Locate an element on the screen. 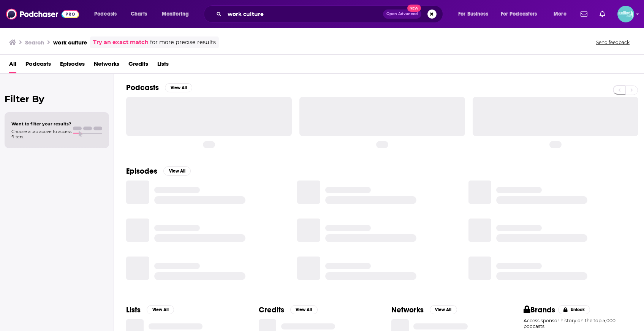 The image size is (644, 331). span: Networks is located at coordinates (106, 65).